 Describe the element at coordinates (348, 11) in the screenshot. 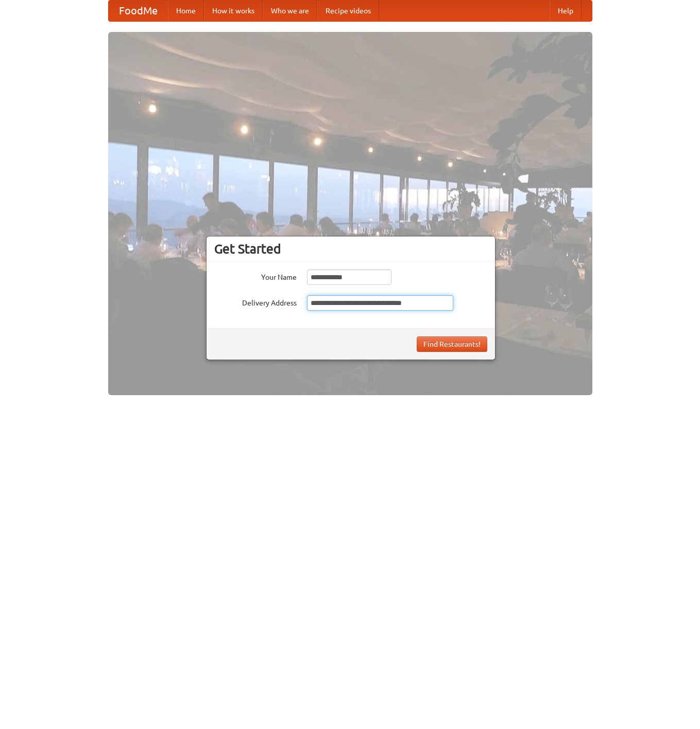

I see `a: Recipe videos` at that location.